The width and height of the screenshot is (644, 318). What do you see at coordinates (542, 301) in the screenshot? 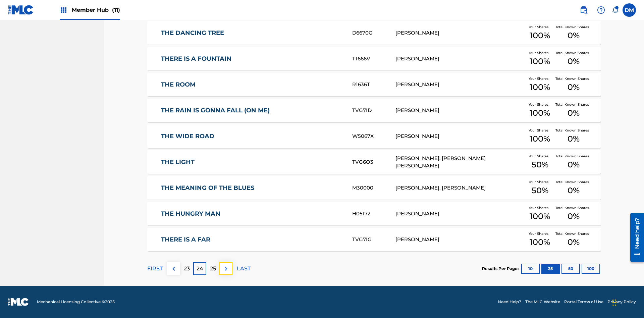
I see `a: The MLC Website` at bounding box center [542, 301].